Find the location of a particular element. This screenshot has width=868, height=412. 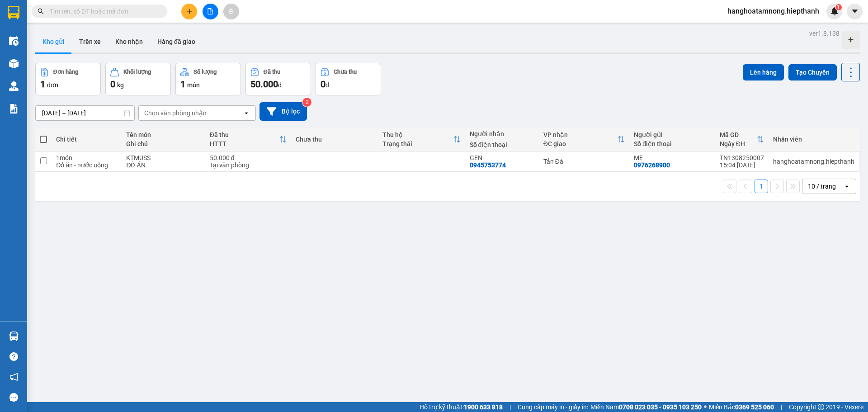

strong: 0708 023 035 - 0935 103 250 is located at coordinates (660, 407).